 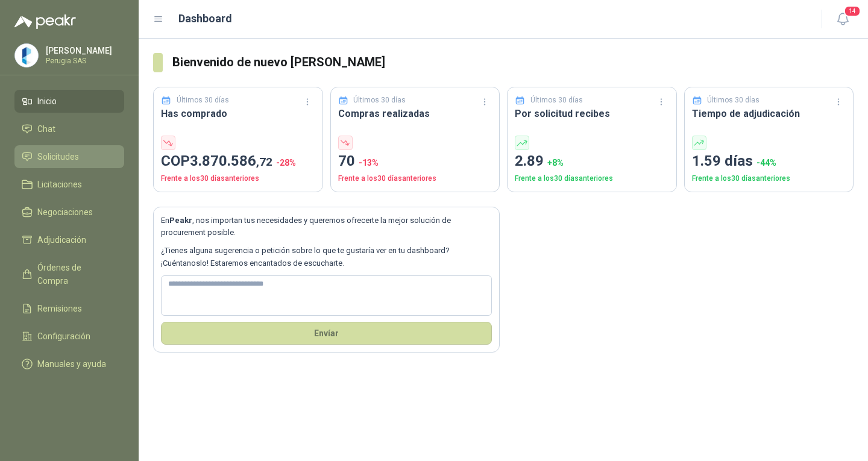 I want to click on span: + 8 %, so click(x=555, y=163).